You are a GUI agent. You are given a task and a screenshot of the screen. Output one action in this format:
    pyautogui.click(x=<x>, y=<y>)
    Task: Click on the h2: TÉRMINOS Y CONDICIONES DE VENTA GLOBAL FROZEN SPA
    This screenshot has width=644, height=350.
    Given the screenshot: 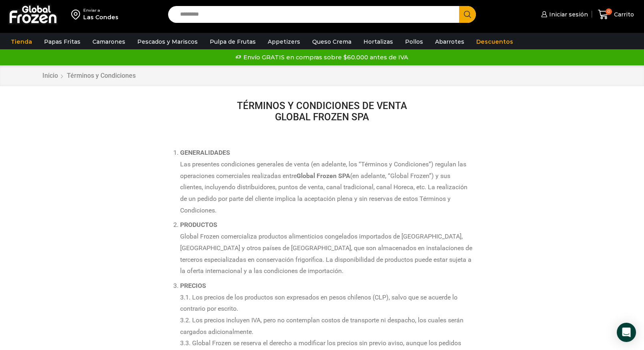 What is the action you would take?
    pyautogui.click(x=322, y=112)
    